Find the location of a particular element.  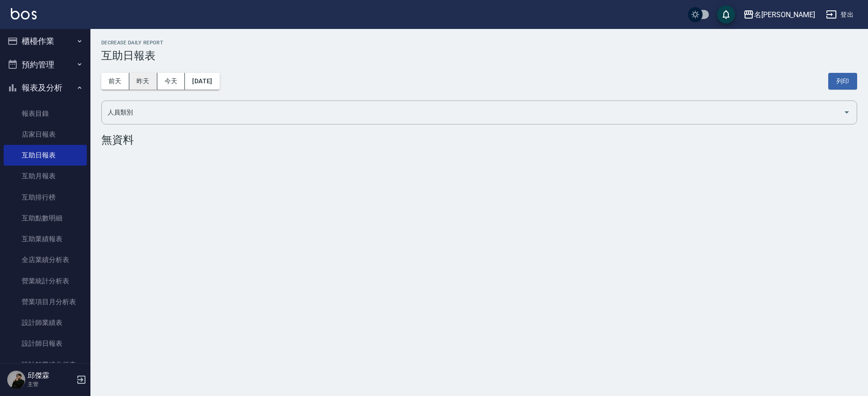

a: 互助排行榜 is located at coordinates (45, 198).